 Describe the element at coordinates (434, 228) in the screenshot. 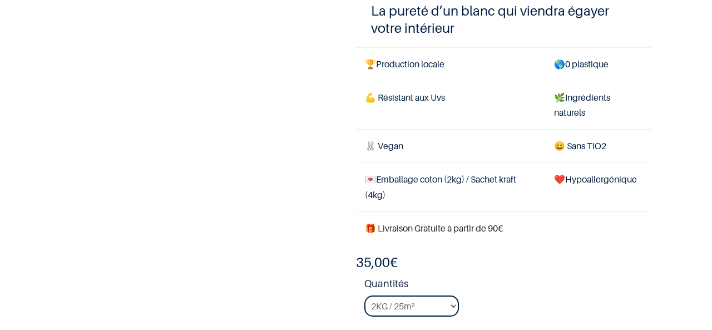

I see `font: 🎁 Livraison Gratuite à partir de 90€` at that location.